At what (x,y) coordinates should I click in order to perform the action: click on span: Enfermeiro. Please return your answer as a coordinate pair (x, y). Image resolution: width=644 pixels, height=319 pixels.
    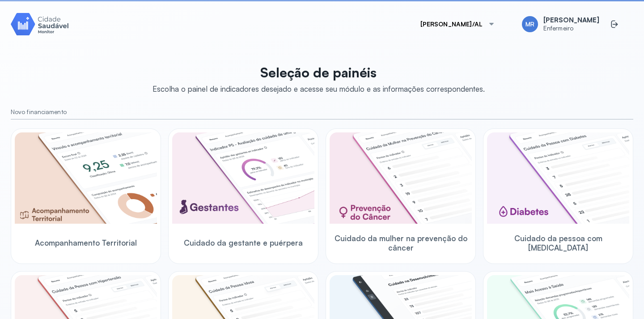
    Looking at the image, I should click on (571, 28).